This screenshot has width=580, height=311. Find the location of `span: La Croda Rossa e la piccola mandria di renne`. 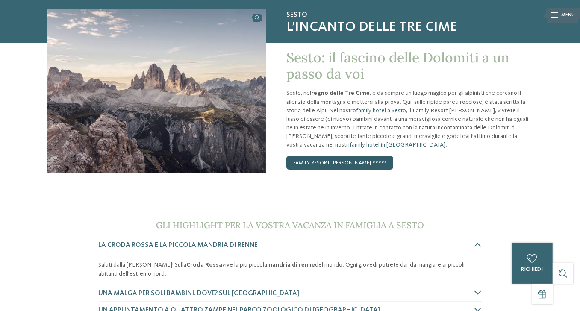

span: La Croda Rossa e la piccola mandria di renne is located at coordinates (178, 245).